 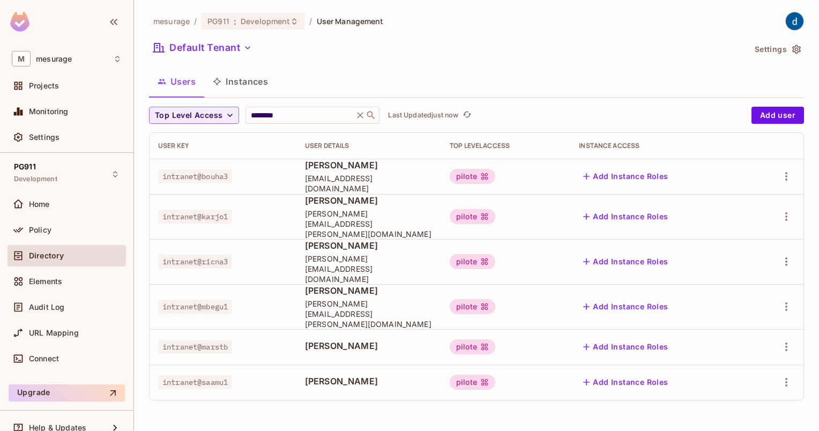 What do you see at coordinates (466, 115) in the screenshot?
I see `span: Click to refresh data` at bounding box center [466, 115].